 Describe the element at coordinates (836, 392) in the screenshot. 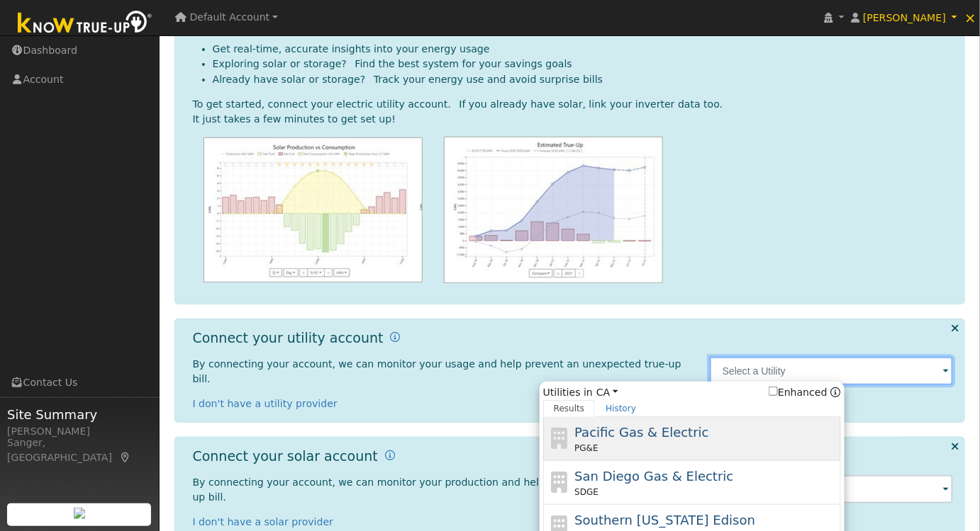

I see `a: Enhanced Providers` at that location.